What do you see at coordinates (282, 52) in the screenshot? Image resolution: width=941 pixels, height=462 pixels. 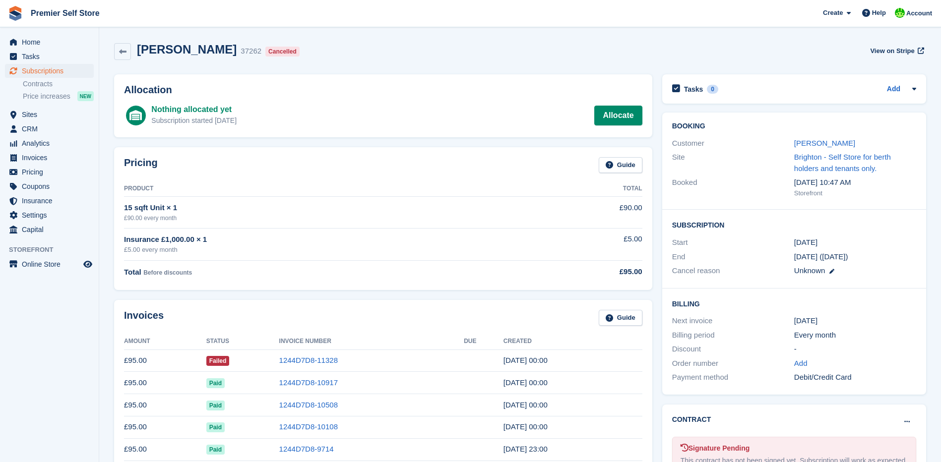 I see `div: Cancelled` at bounding box center [282, 52].